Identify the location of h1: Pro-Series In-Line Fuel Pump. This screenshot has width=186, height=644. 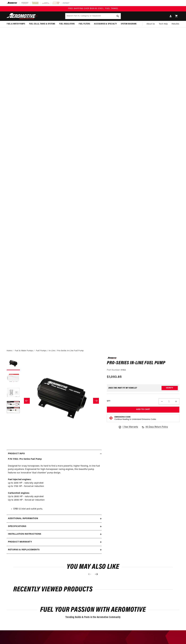
(143, 363).